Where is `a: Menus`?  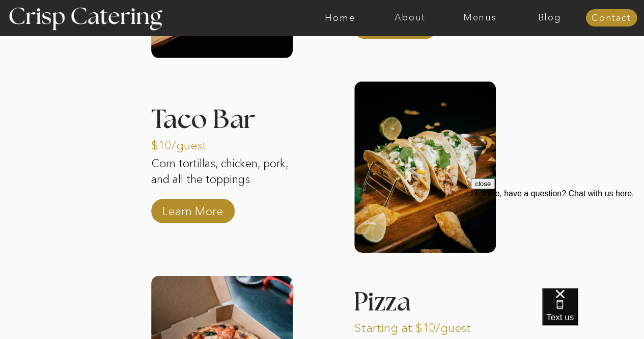
a: Menus is located at coordinates (479, 18).